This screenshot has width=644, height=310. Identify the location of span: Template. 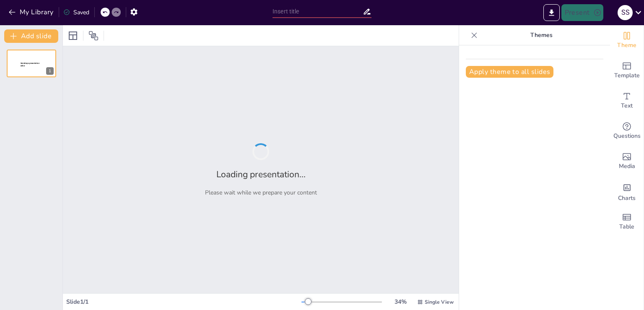
(626, 76).